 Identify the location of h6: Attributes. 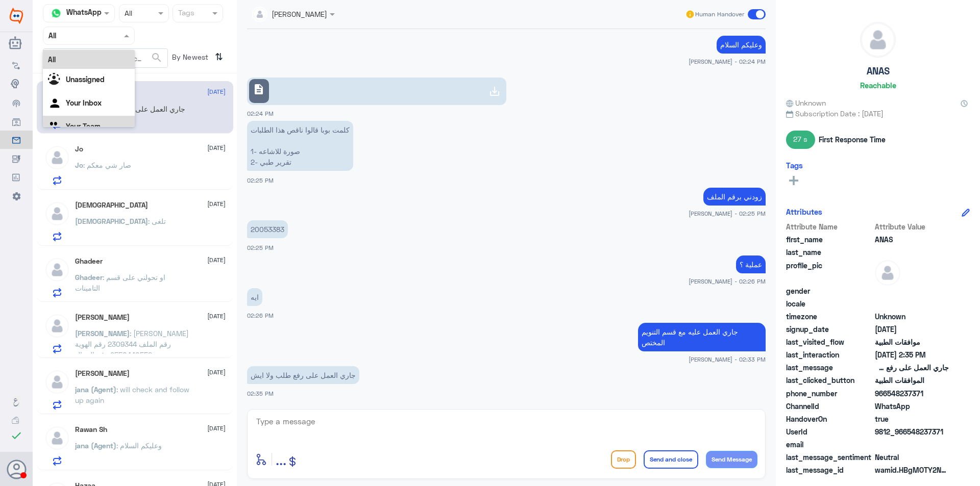
(804, 212).